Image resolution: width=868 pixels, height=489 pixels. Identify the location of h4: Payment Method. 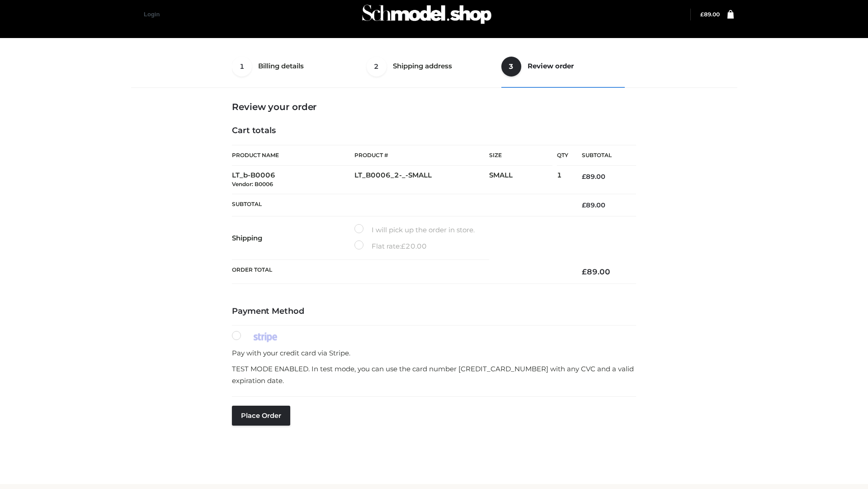
(434, 311).